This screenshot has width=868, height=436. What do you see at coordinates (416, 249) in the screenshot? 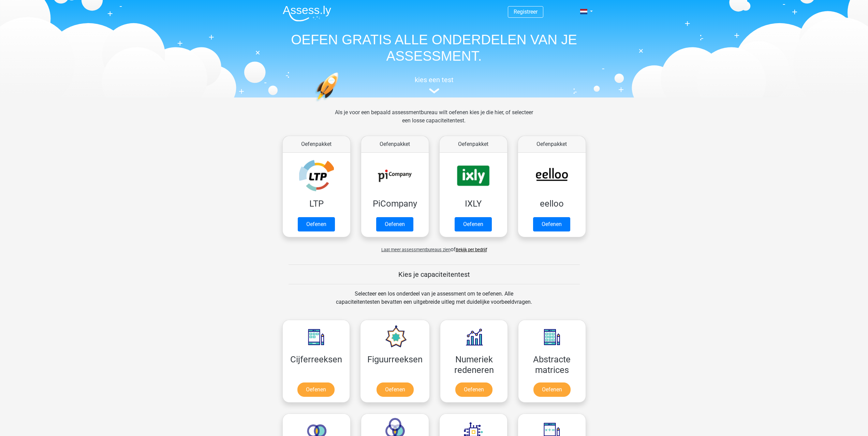
I see `span: Laat meer assessmentbureaus zien` at bounding box center [416, 249].